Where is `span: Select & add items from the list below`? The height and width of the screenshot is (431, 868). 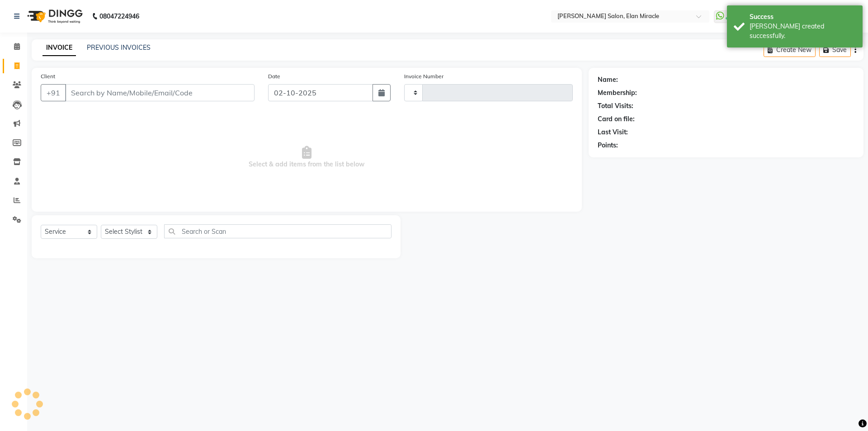
span: Select & add items from the list below is located at coordinates (307, 158).